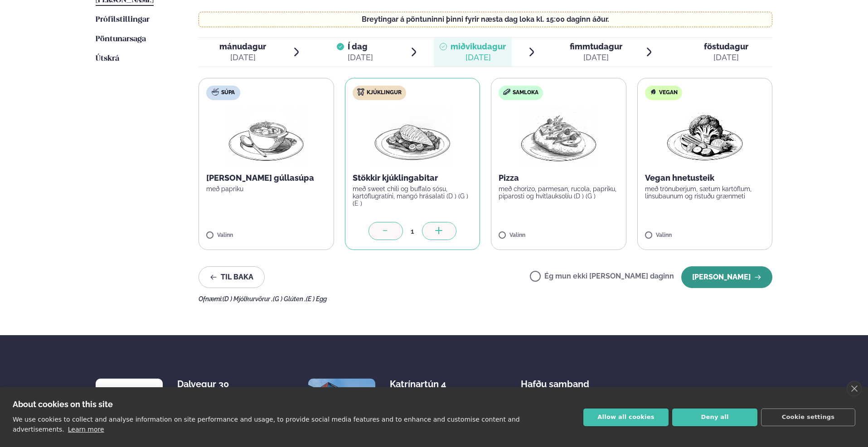  Describe the element at coordinates (596, 46) in the screenshot. I see `span: fimmtudagur` at that location.